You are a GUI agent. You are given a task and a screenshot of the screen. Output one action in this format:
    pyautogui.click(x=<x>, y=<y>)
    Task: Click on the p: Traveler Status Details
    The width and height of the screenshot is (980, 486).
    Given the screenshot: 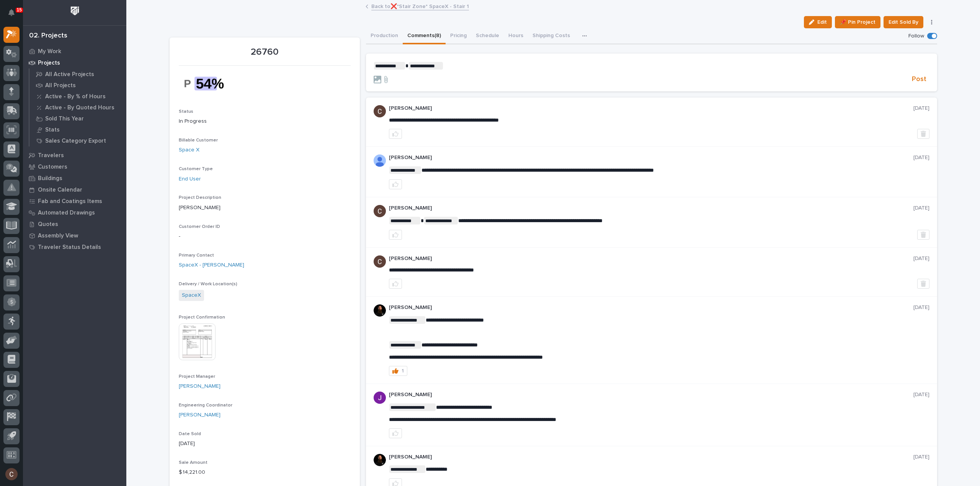 What is the action you would take?
    pyautogui.click(x=69, y=247)
    